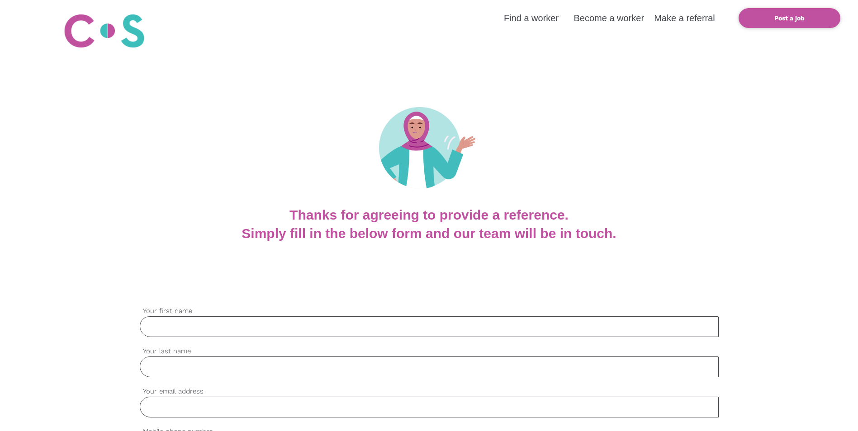 The width and height of the screenshot is (858, 431). What do you see at coordinates (789, 18) in the screenshot?
I see `a: Post a job` at bounding box center [789, 18].